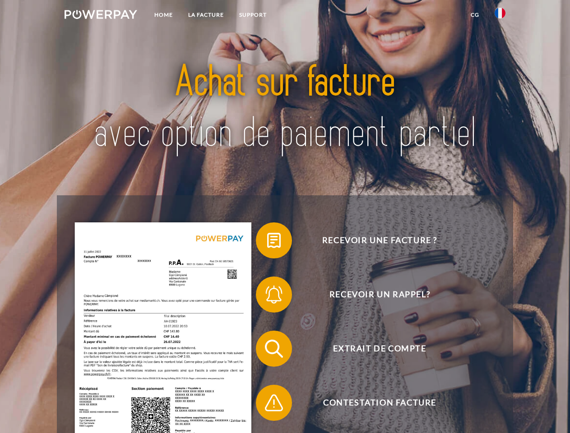 This screenshot has height=433, width=570. Describe the element at coordinates (500, 13) in the screenshot. I see `img: fr` at that location.